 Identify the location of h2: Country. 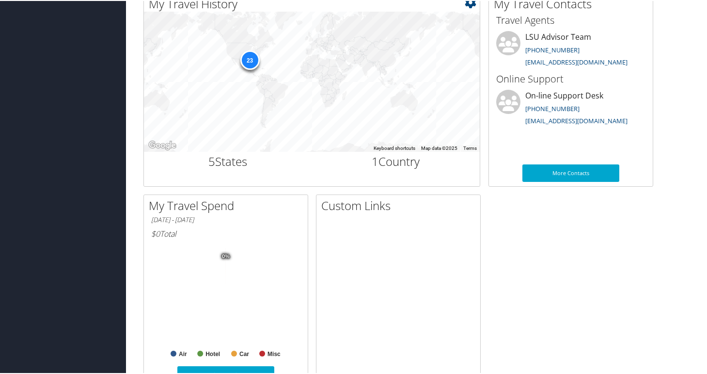
(396, 160).